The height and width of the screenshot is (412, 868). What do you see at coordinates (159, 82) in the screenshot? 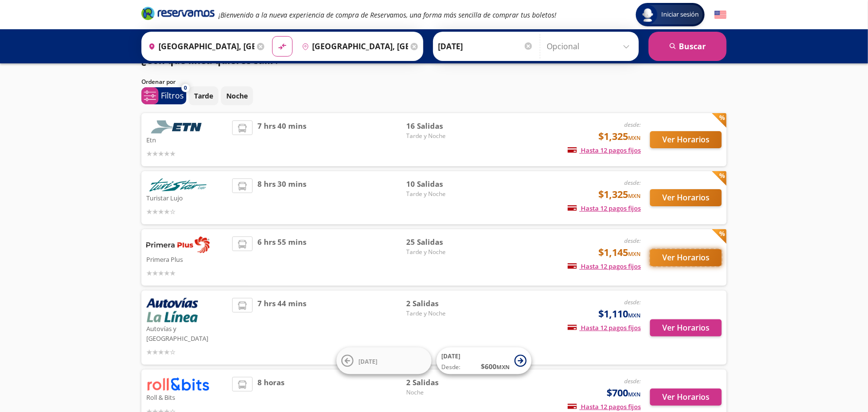
I see `p: Ordenar por` at bounding box center [159, 82].